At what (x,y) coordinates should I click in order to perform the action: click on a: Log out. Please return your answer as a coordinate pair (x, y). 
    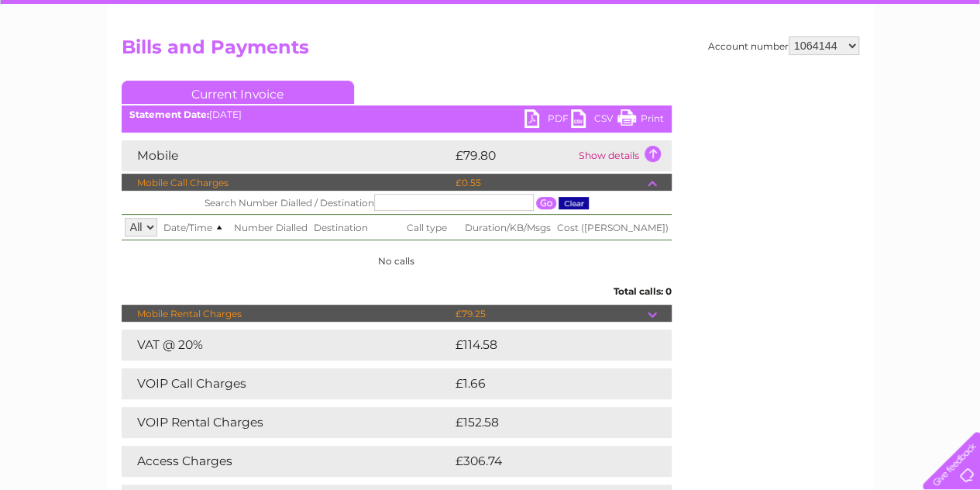
    Looking at the image, I should click on (947, 71).